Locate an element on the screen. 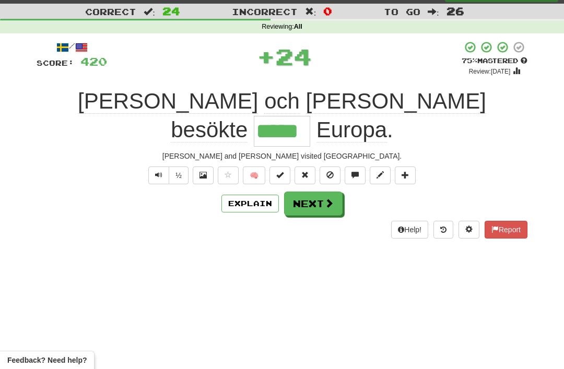 The image size is (564, 369). span: och is located at coordinates (282, 101).